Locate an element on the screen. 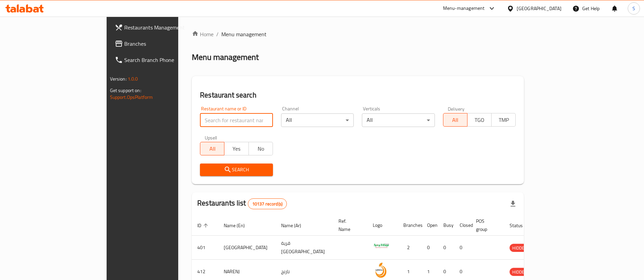  button: No is located at coordinates (261, 149).